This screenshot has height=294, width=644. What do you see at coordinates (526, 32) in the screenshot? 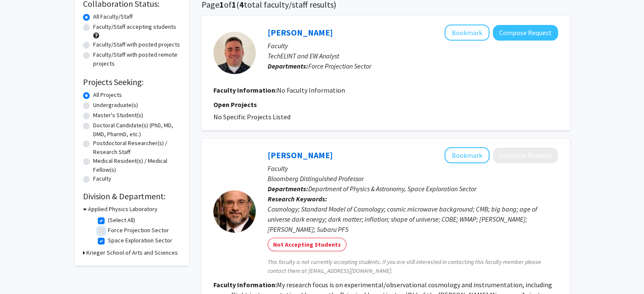
I see `button: Compose Request to Daniel Blake` at bounding box center [526, 32].